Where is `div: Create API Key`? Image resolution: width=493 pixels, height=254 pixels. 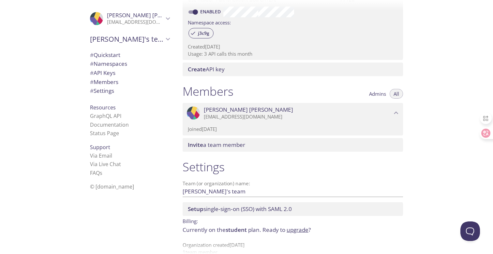
div: Create API Key is located at coordinates (293, 69).